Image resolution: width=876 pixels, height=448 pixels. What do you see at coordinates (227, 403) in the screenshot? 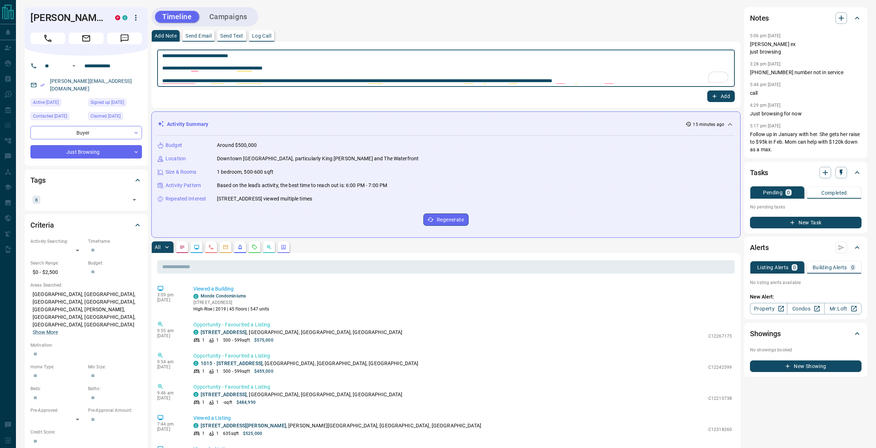
I see `p: - sqft` at bounding box center [227, 403].